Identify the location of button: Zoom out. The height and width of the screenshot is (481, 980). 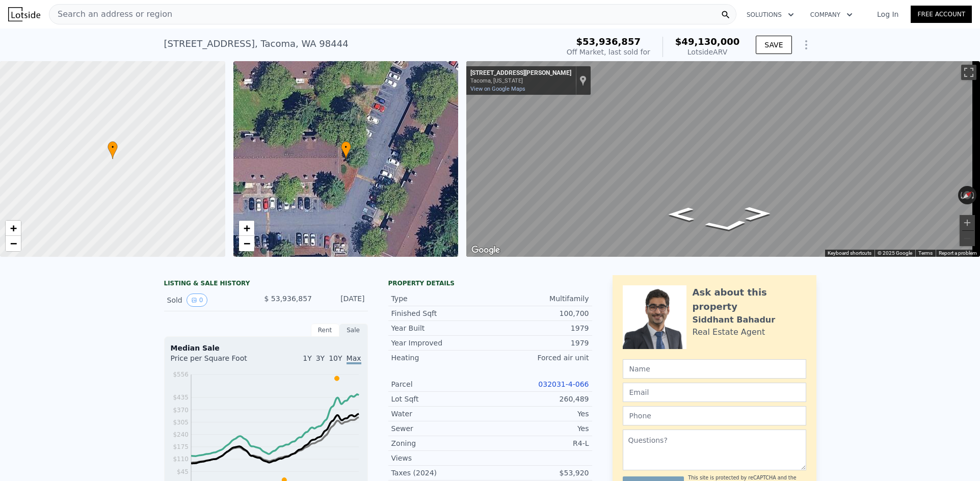
(967, 238).